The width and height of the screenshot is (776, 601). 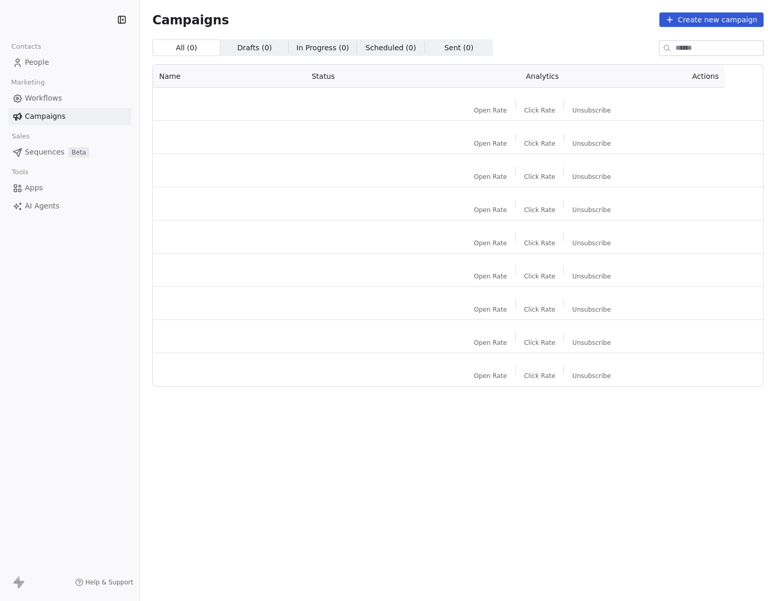 I want to click on span: Beta, so click(x=79, y=152).